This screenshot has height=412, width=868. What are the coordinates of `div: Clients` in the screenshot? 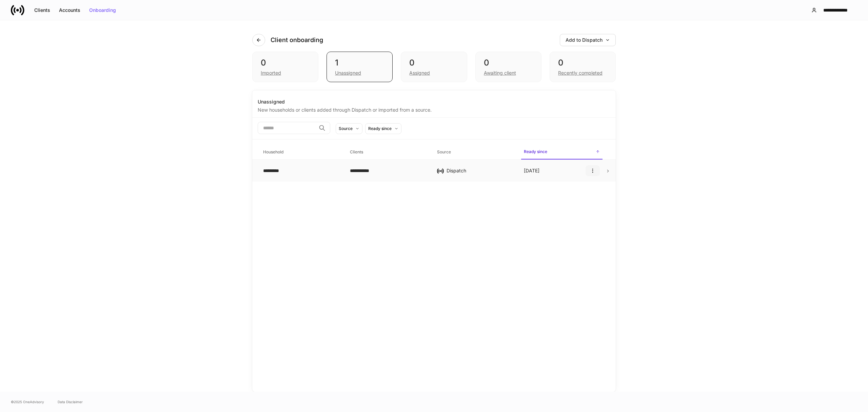 It's located at (42, 10).